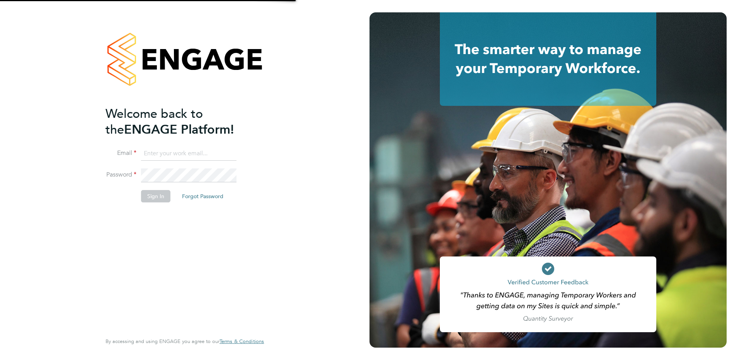  Describe the element at coordinates (185, 341) in the screenshot. I see `span: By accessing and using ENGAGE you agree to our` at that location.